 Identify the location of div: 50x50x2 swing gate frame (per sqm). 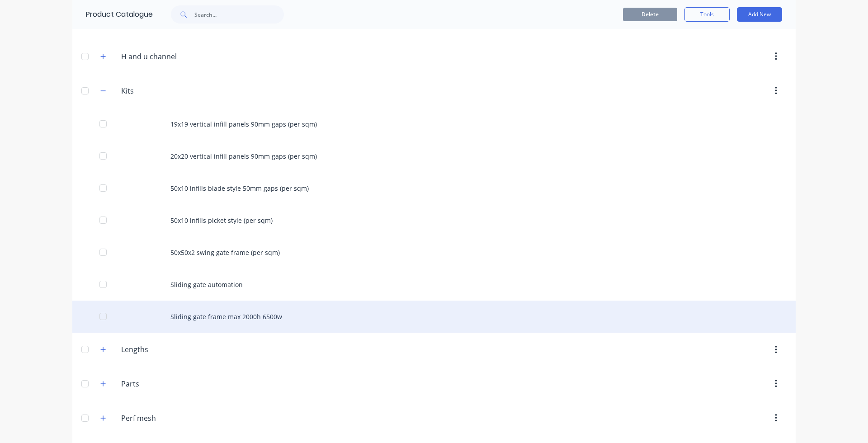
(434, 252).